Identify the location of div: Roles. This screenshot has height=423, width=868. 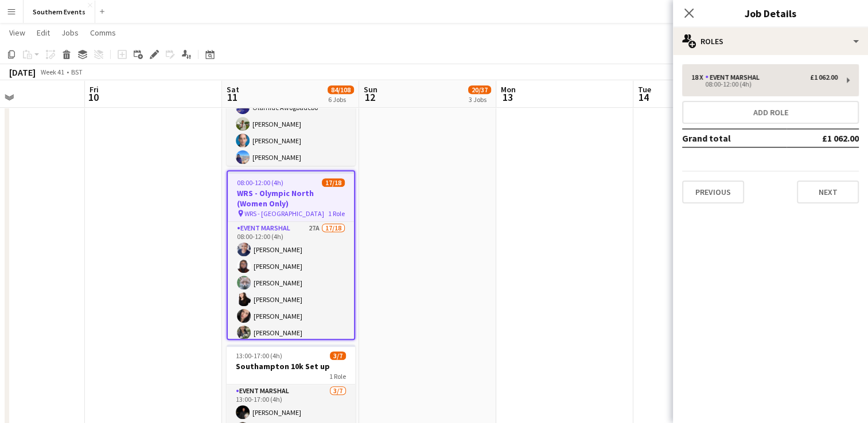
(771, 41).